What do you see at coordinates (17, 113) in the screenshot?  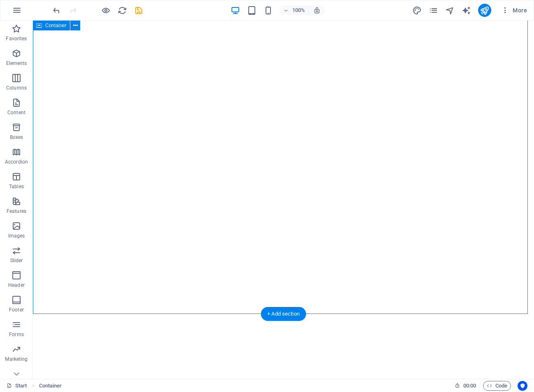 I see `p: Content` at bounding box center [17, 113].